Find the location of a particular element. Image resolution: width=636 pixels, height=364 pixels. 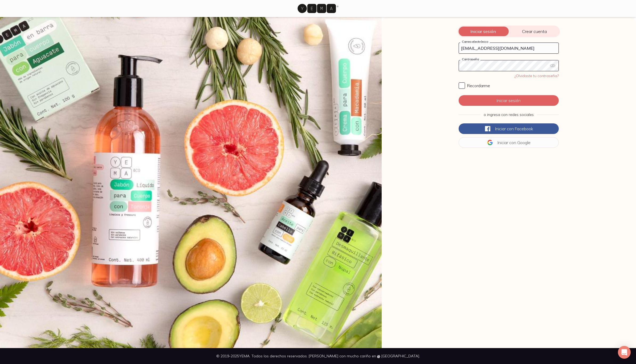

label: Correo electrónico is located at coordinates (475, 42).